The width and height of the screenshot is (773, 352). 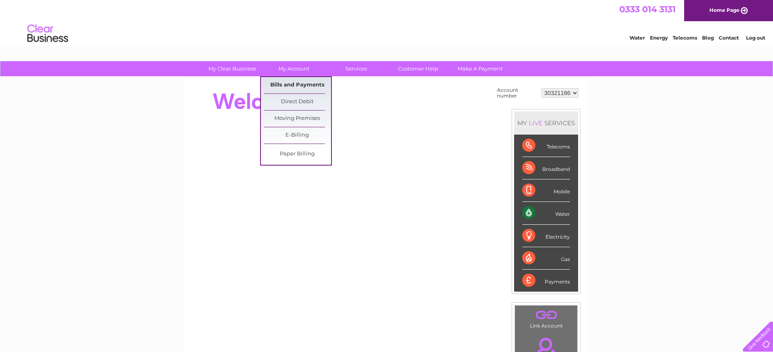 What do you see at coordinates (48, 33) in the screenshot?
I see `img: logo.png` at bounding box center [48, 33].